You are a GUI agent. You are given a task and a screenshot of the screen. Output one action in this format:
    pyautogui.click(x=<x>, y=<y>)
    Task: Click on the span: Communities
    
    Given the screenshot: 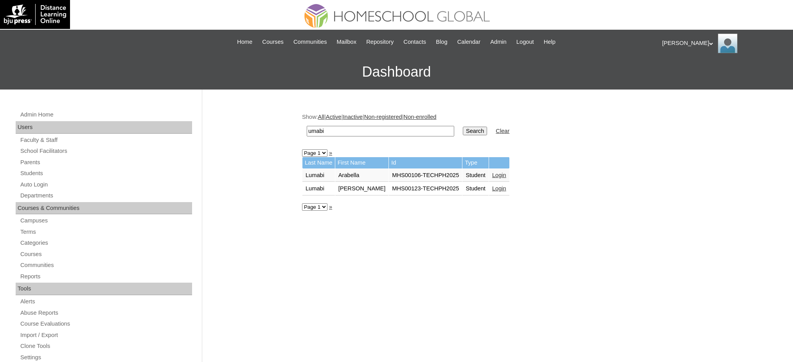 What is the action you would take?
    pyautogui.click(x=310, y=42)
    